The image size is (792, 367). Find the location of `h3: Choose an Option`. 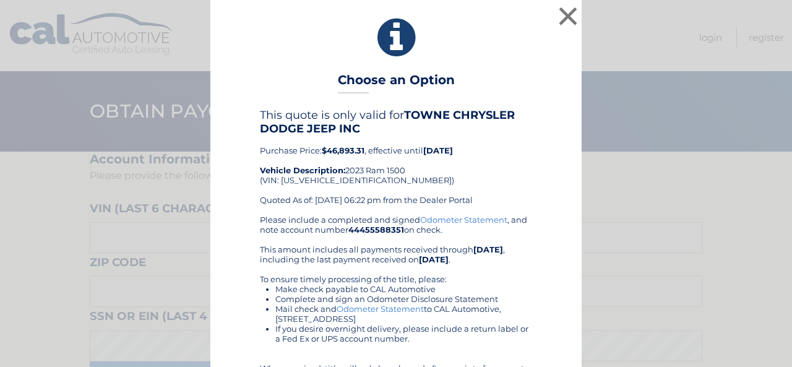

h3: Choose an Option is located at coordinates (396, 83).